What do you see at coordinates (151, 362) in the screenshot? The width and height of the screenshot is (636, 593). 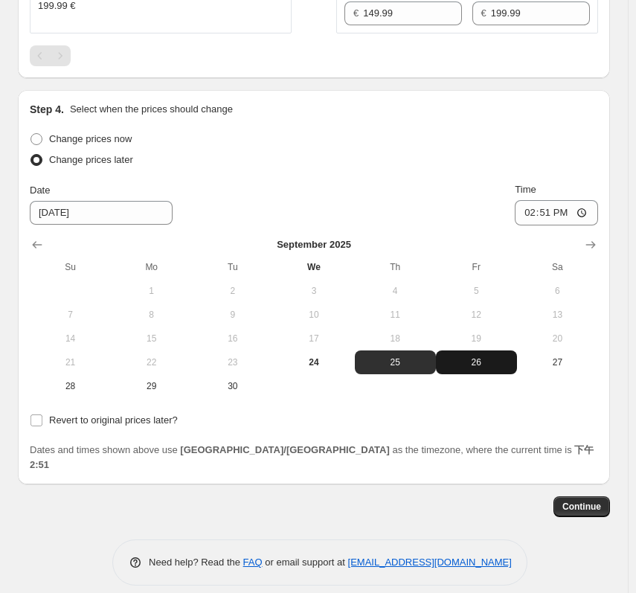 I see `span: 22` at bounding box center [151, 362].